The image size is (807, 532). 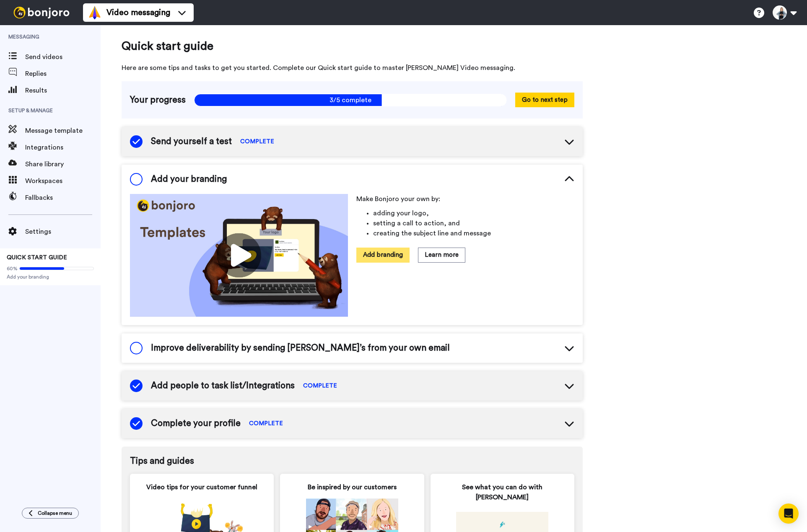 What do you see at coordinates (789, 514) in the screenshot?
I see `div: Open Intercom Messenger` at bounding box center [789, 514].